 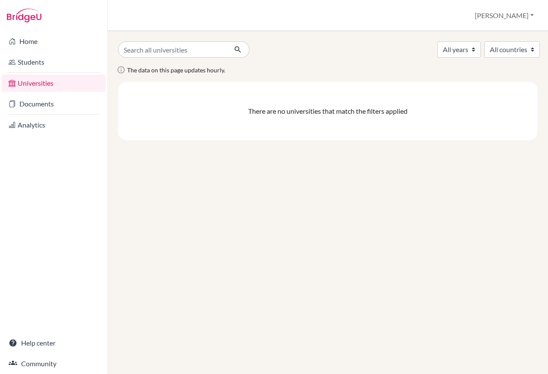 What do you see at coordinates (53, 343) in the screenshot?
I see `a: Help center` at bounding box center [53, 343].